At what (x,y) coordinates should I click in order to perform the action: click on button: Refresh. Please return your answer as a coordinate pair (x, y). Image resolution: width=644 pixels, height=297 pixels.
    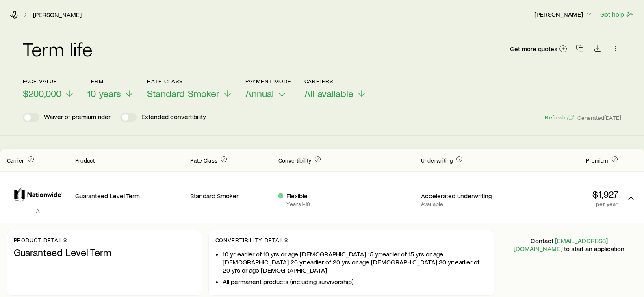
    Looking at the image, I should click on (559, 118).